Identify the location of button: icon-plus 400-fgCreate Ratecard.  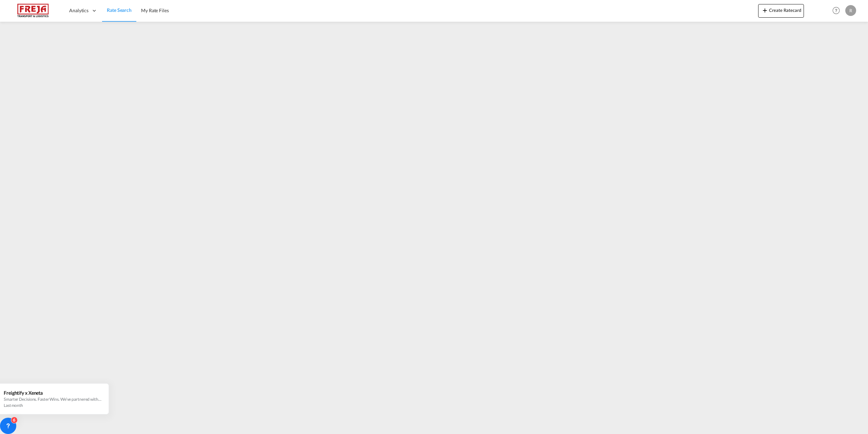
(781, 11).